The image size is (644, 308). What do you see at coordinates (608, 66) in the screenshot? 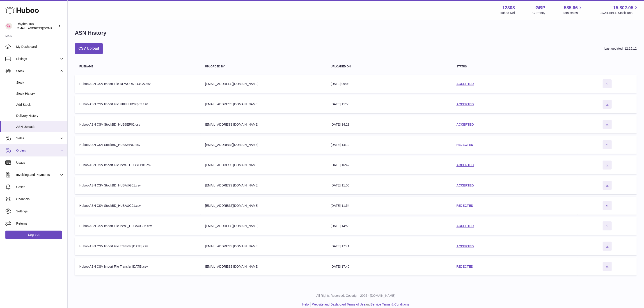
I see `th: actions` at bounding box center [608, 66].